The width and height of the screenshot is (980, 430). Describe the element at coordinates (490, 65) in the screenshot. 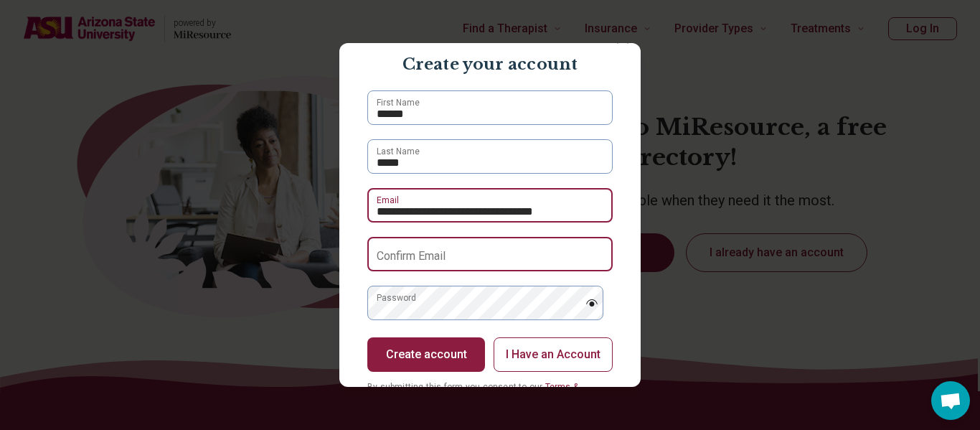

I see `p: Create your account` at that location.